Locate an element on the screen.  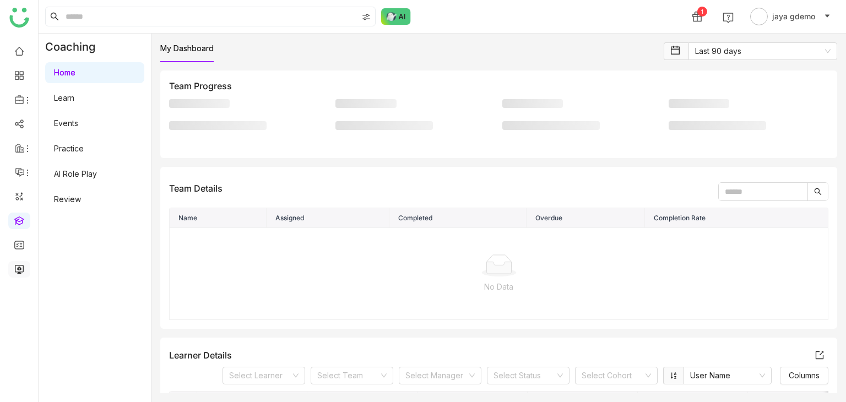
span: jaya gdemo is located at coordinates (793, 17).